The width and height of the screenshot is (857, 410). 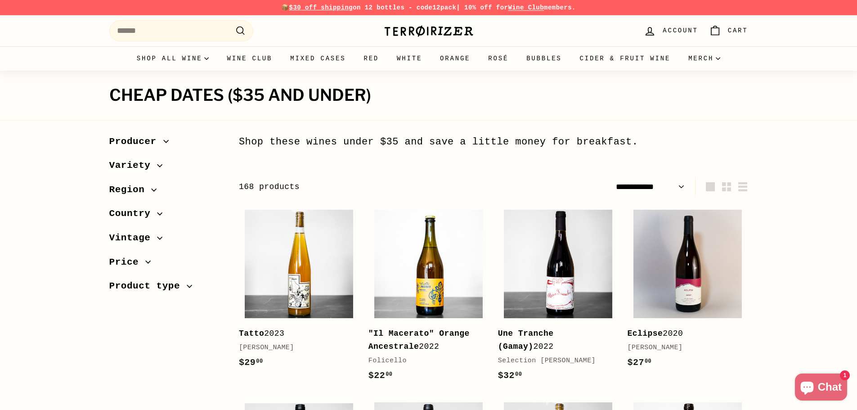 What do you see at coordinates (728, 31) in the screenshot?
I see `a: Cart` at bounding box center [728, 31].